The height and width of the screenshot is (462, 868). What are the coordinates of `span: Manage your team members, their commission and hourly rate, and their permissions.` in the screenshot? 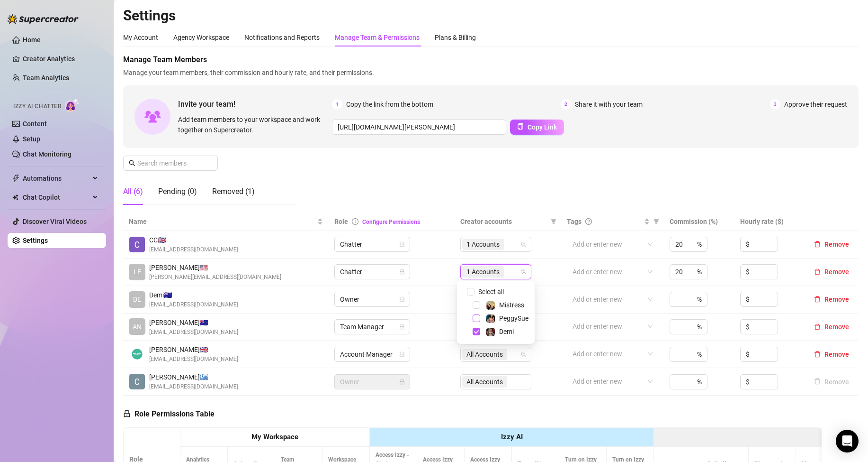 It's located at (491, 72).